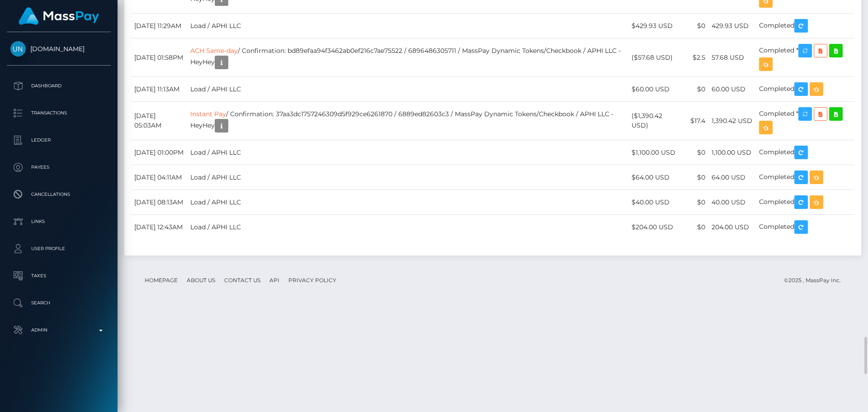  Describe the element at coordinates (696, 121) in the screenshot. I see `td: $17.4` at that location.